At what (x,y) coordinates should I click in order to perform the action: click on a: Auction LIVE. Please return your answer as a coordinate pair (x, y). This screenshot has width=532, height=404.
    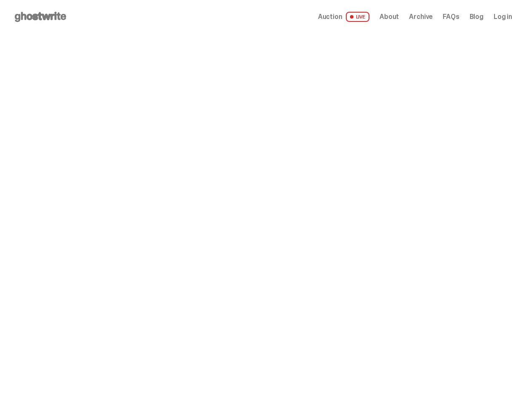
    Looking at the image, I should click on (343, 17).